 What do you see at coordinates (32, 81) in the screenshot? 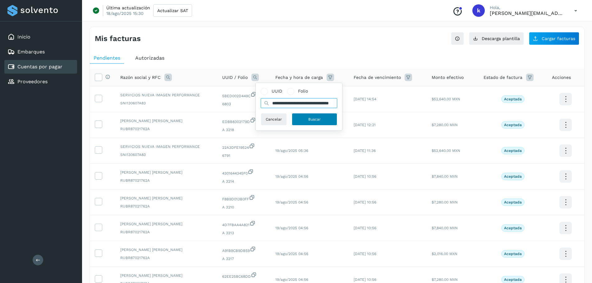
I see `a: Proveedores` at bounding box center [32, 81].